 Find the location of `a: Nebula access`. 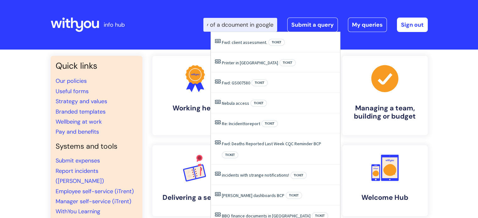

a: Nebula access is located at coordinates (235, 103).